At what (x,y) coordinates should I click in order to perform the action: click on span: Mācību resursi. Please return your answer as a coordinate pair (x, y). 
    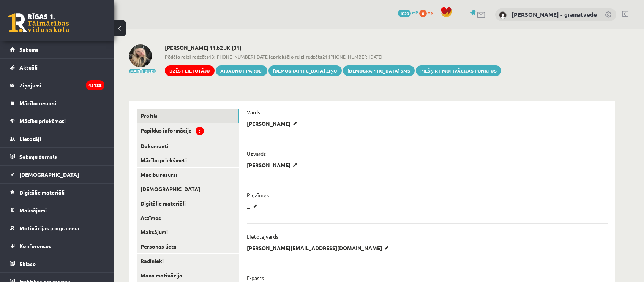
    Looking at the image, I should click on (38, 103).